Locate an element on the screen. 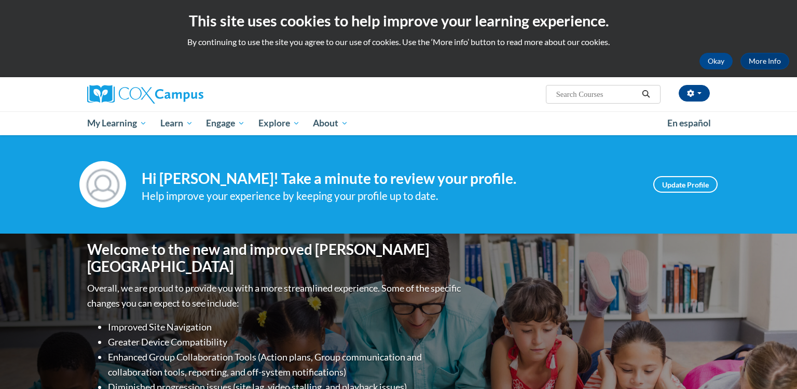 This screenshot has height=389, width=797. p: Overall, we are proud to provide you with a more streamlined experience. Some of the specific cha... is located at coordinates (275, 296).